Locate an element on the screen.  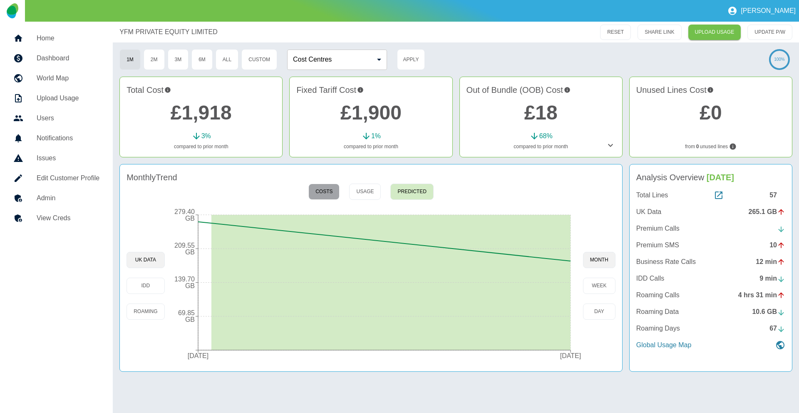
svg: Lines not used during your chosen timeframe. If multiple months selected only lines never used co... is located at coordinates (733, 146).